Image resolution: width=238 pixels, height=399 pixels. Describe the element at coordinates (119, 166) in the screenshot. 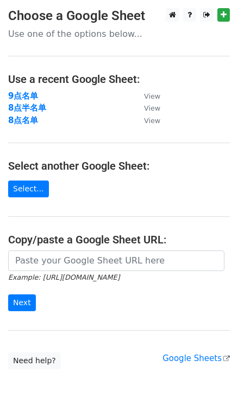

I see `h4: Select another Google Sheet:` at that location.